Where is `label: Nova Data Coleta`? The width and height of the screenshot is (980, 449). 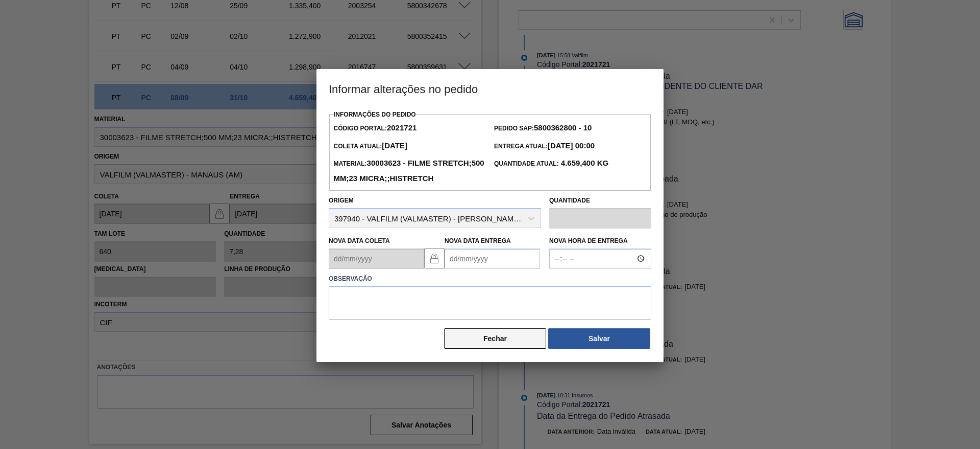 label: Nova Data Coleta is located at coordinates (359, 240).